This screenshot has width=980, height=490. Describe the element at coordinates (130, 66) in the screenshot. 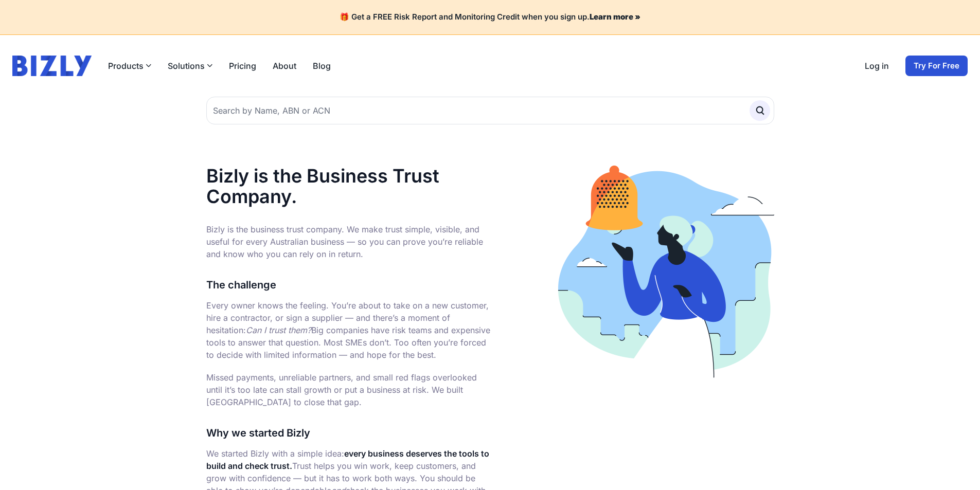

I see `button: Products` at that location.